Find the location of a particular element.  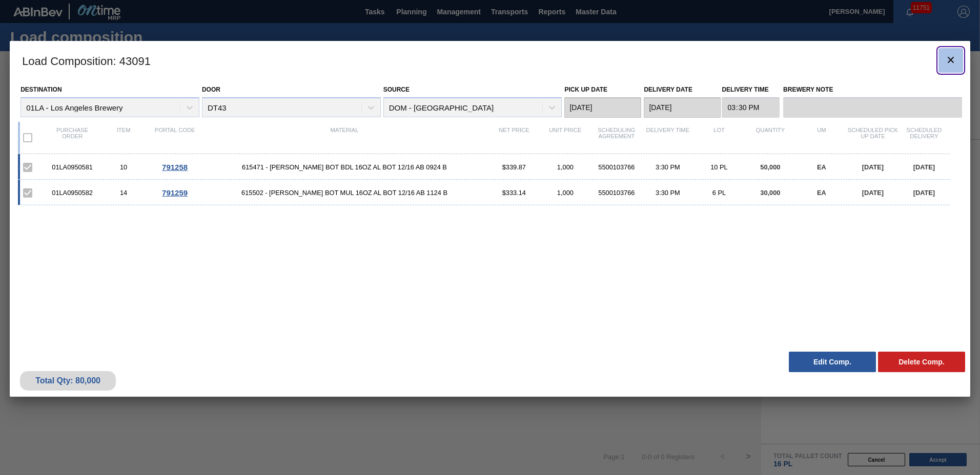

div: Quantity is located at coordinates (770, 138).